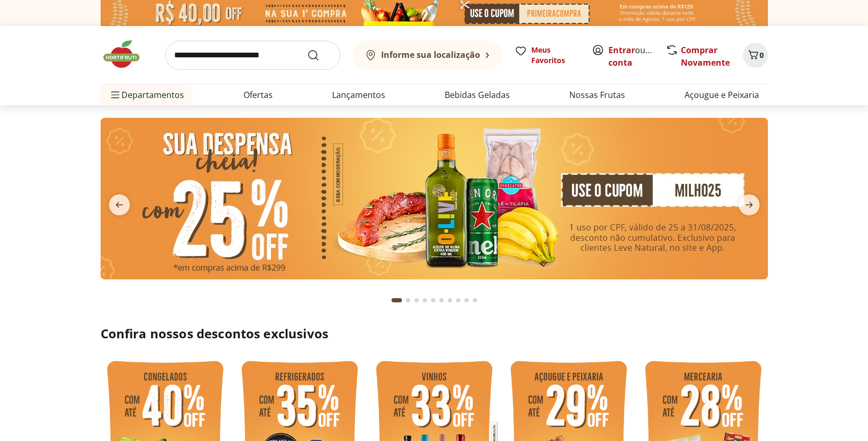 This screenshot has width=868, height=441. Describe the element at coordinates (147, 95) in the screenshot. I see `span: Departamentos` at that location.